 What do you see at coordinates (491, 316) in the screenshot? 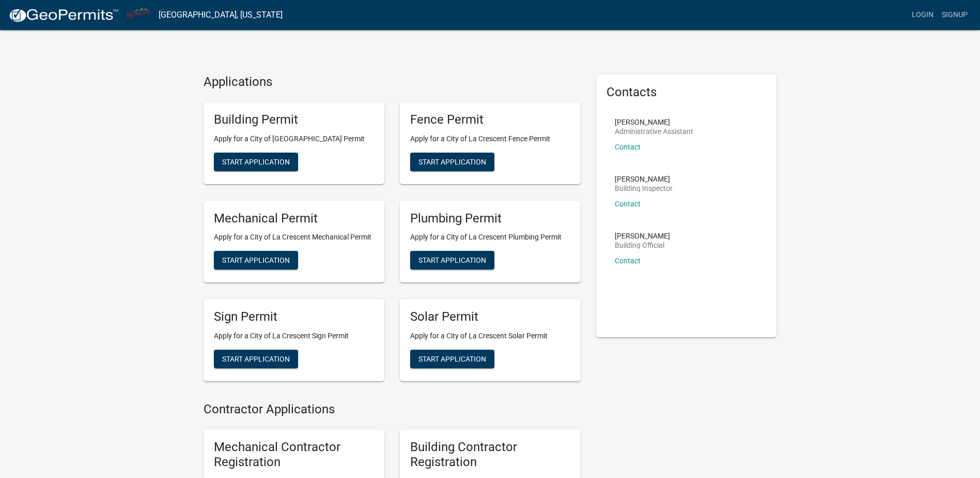
I see `h5: Solar Permit` at bounding box center [491, 316].